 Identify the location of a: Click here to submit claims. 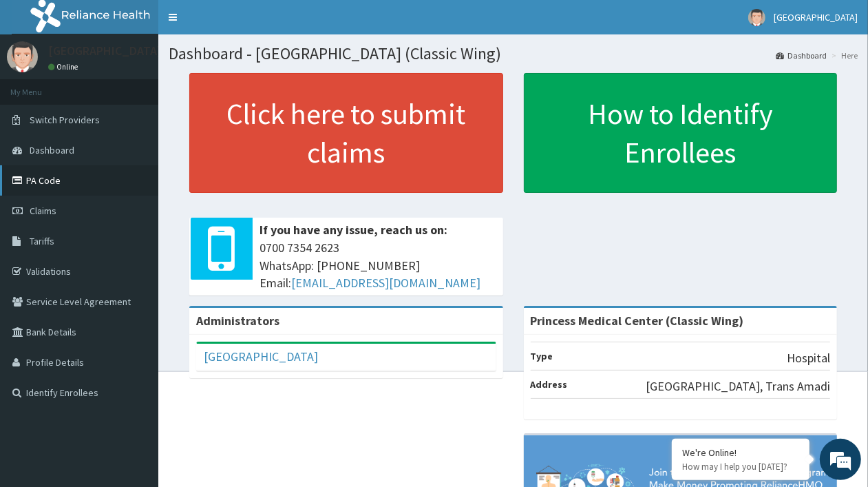
(346, 133).